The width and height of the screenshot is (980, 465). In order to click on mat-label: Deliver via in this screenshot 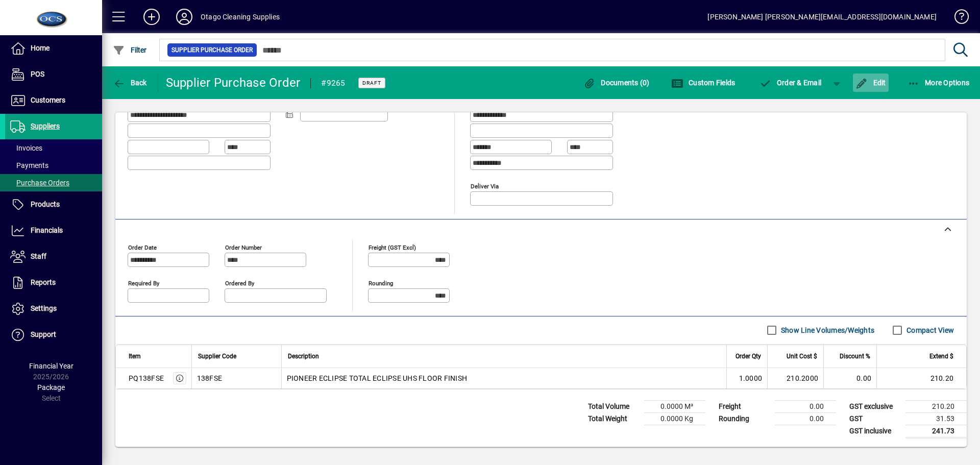, I will do `click(485, 186)`.